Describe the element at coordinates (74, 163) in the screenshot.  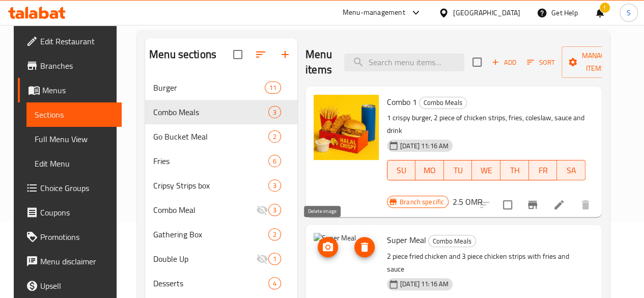
I see `a: Edit Menu` at that location.